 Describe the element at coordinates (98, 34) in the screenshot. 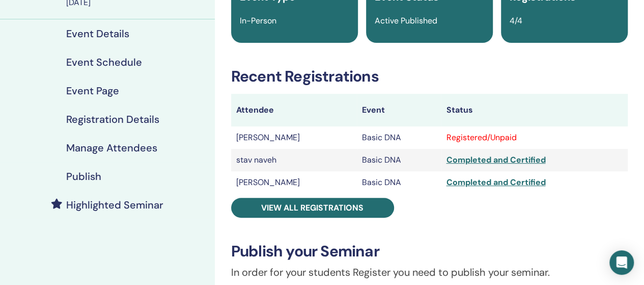

I see `h4: Event Details` at that location.